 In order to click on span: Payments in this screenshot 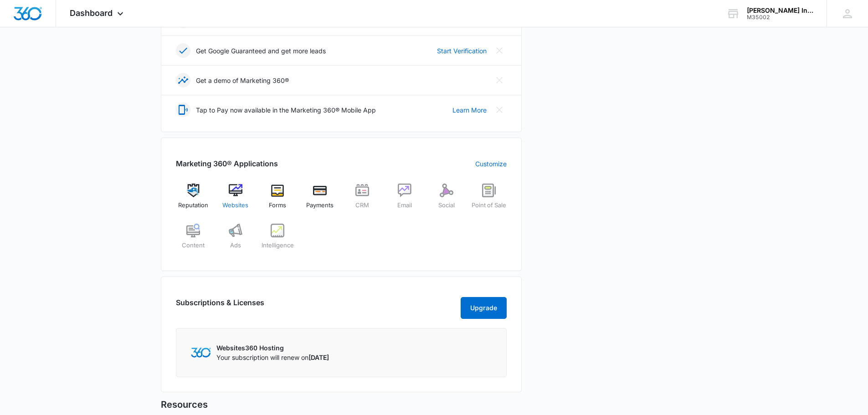, I will do `click(320, 206)`.